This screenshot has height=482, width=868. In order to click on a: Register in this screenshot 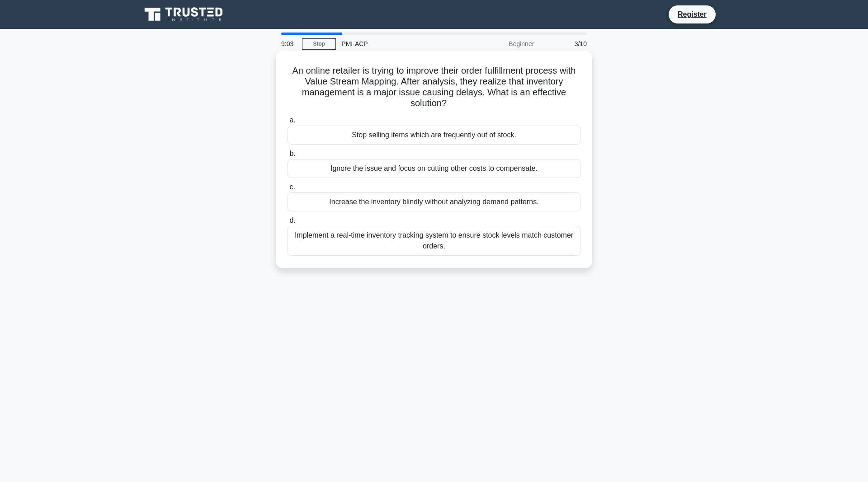, I will do `click(692, 14)`.